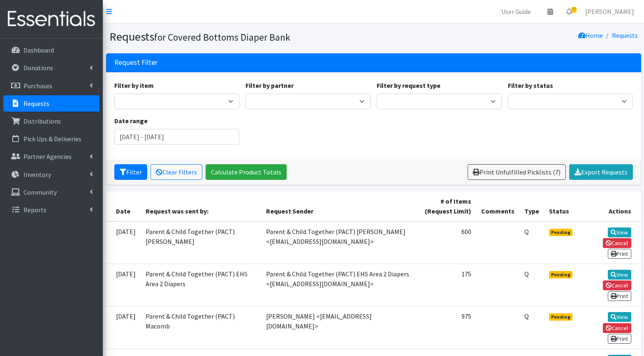 This screenshot has width=644, height=356. What do you see at coordinates (51, 86) in the screenshot?
I see `a: Purchases` at bounding box center [51, 86].